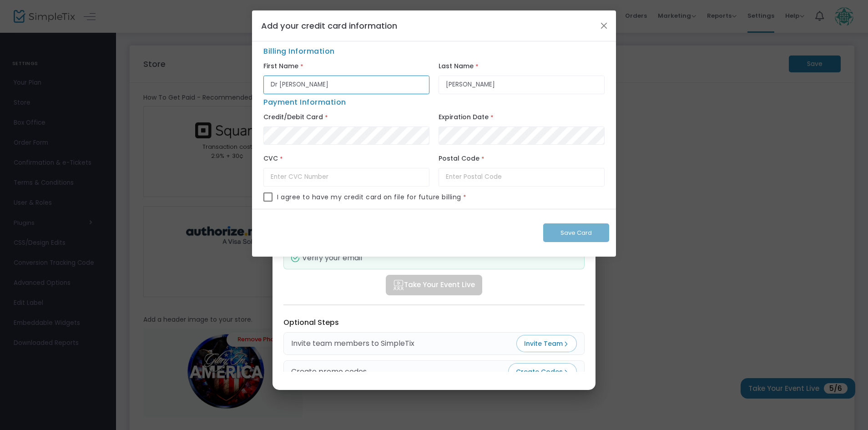 This screenshot has width=868, height=430. Describe the element at coordinates (521, 177) in the screenshot. I see `input: Enter Postal Code` at that location.